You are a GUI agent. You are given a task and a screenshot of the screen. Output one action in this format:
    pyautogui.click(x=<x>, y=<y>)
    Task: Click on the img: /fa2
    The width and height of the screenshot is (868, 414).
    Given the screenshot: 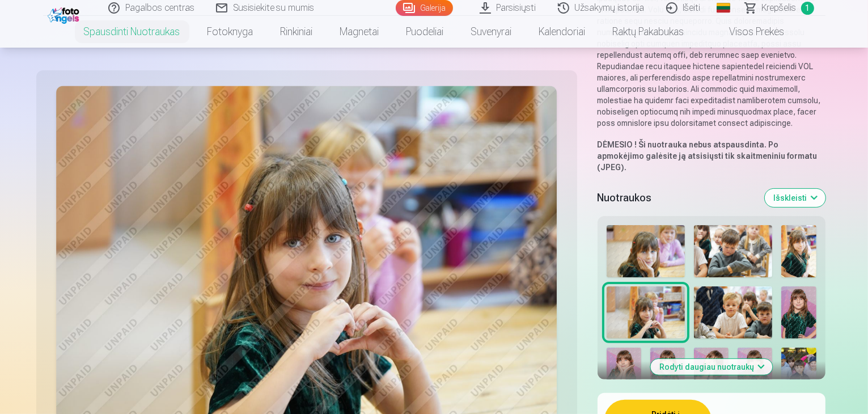 What is the action you would take?
    pyautogui.click(x=65, y=14)
    